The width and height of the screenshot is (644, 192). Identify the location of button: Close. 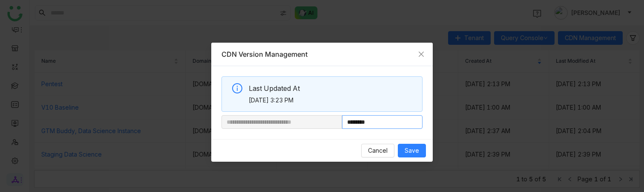
(422, 54).